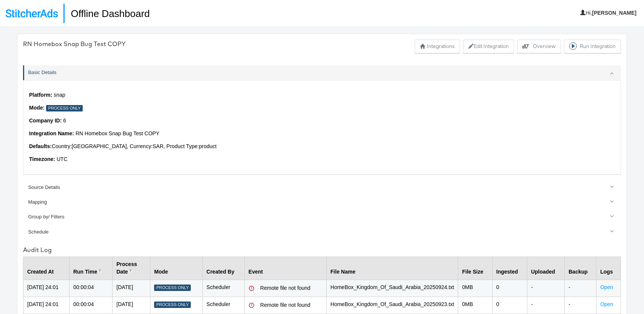 Image resolution: width=644 pixels, height=314 pixels. Describe the element at coordinates (546, 268) in the screenshot. I see `th: Uploaded` at that location.